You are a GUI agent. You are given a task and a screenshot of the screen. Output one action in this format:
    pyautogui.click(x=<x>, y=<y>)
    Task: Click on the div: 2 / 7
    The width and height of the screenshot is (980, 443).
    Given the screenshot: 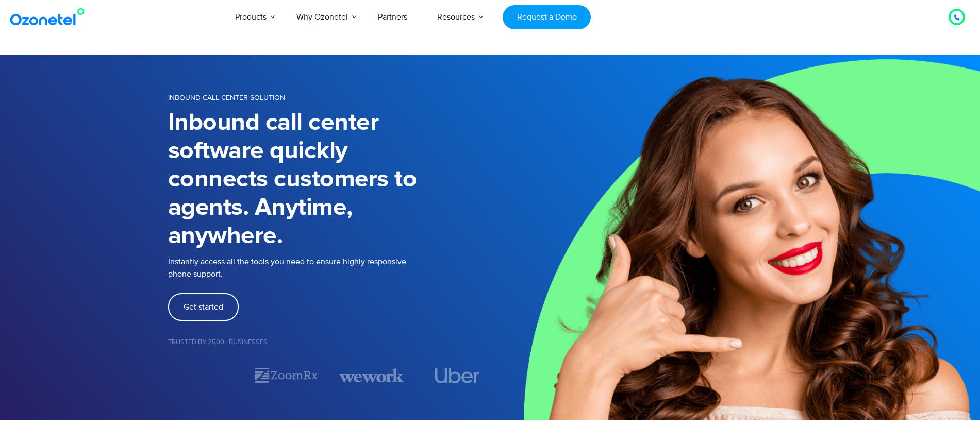 What is the action you would take?
    pyautogui.click(x=286, y=375)
    